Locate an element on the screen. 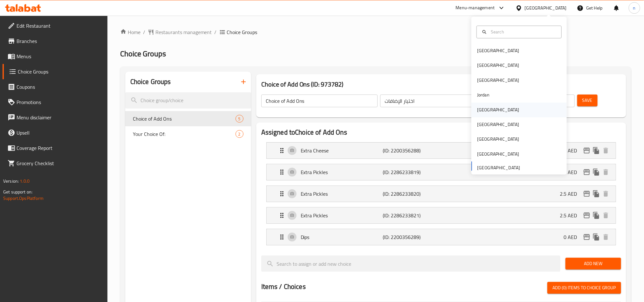 This screenshot has height=302, width=644. p: (ID: 2200356289) is located at coordinates (410, 237).